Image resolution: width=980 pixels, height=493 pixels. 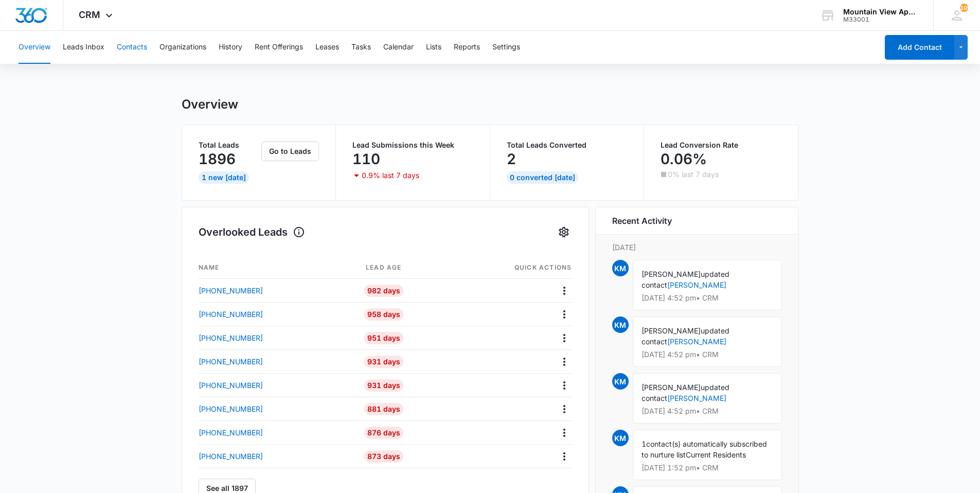 I want to click on div: 876 Days, so click(x=384, y=433).